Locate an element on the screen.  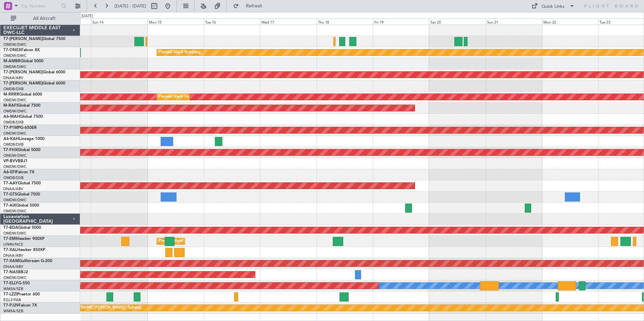
a: T7-PJ29Falcon 7X is located at coordinates (20, 306).